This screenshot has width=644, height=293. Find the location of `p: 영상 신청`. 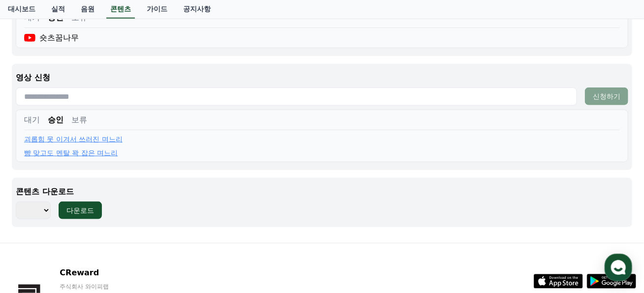

p: 영상 신청 is located at coordinates (322, 78).